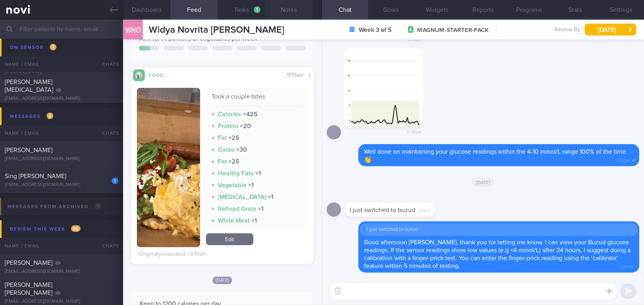 The height and width of the screenshot is (305, 644). What do you see at coordinates (375, 30) in the screenshot?
I see `strong: Week 3 of 5` at bounding box center [375, 30].